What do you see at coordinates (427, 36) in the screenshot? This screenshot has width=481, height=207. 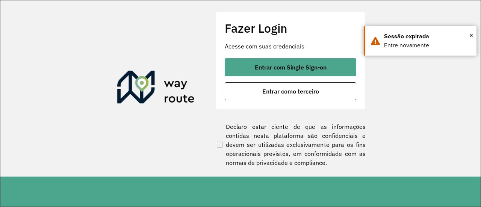 I see `div: Sessão expirada` at bounding box center [427, 36].